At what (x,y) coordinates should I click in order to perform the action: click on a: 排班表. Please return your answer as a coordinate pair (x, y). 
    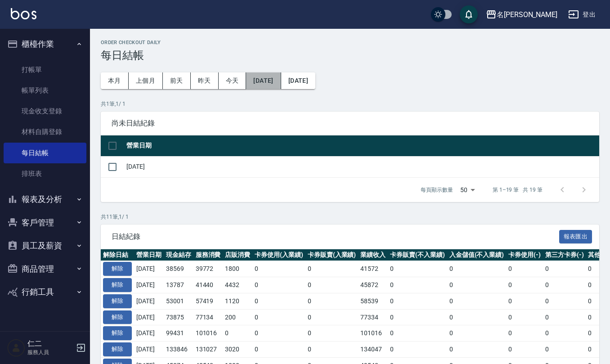
    Looking at the image, I should click on (45, 173).